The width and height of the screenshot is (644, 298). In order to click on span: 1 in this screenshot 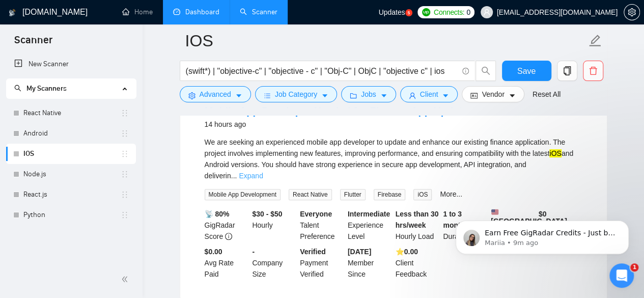, I will do `click(635, 267)`.